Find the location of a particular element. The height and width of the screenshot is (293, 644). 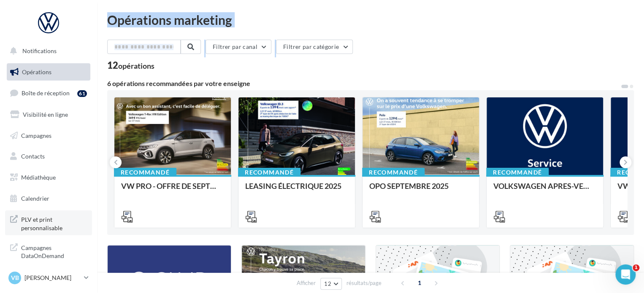

a: PLV et print personnalisable is located at coordinates (49, 223).